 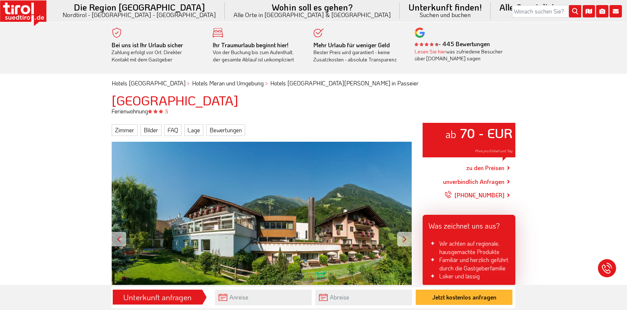 I want to click on strong: 70 - EUR, so click(x=486, y=133).